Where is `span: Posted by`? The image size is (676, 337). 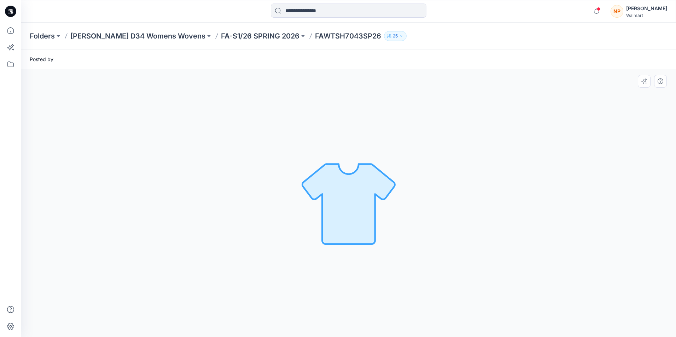
span: Posted by is located at coordinates (41, 59).